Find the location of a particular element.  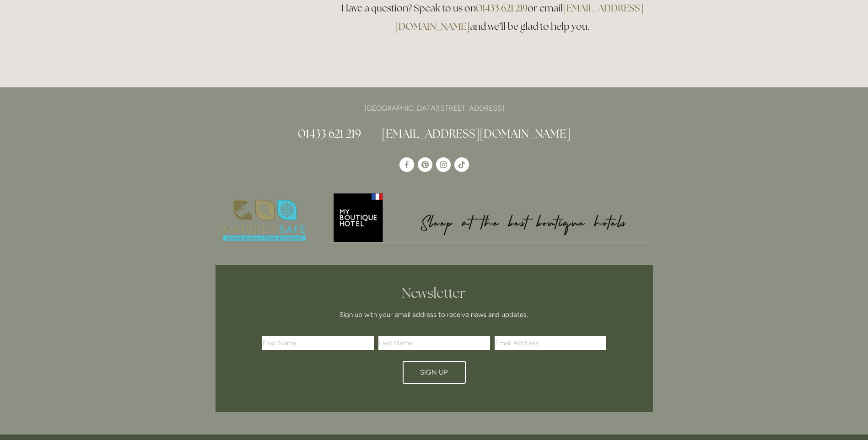

input: Email Address is located at coordinates (550, 343).